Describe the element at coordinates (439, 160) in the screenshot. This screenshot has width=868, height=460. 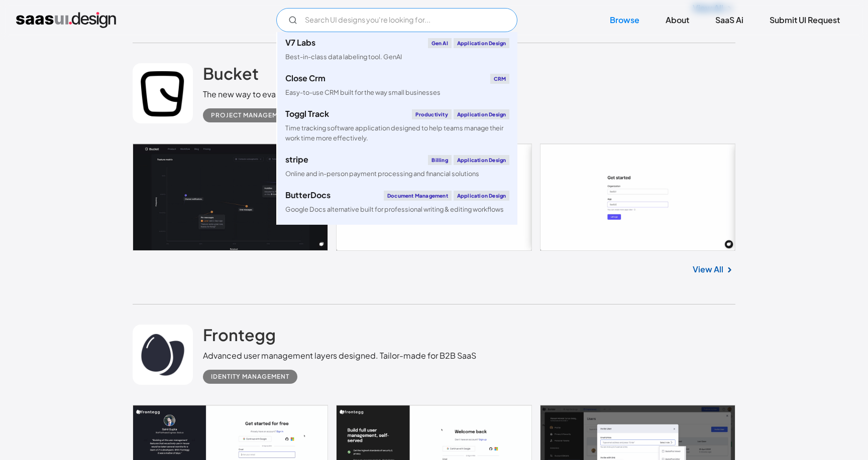
I see `div: Billing` at that location.